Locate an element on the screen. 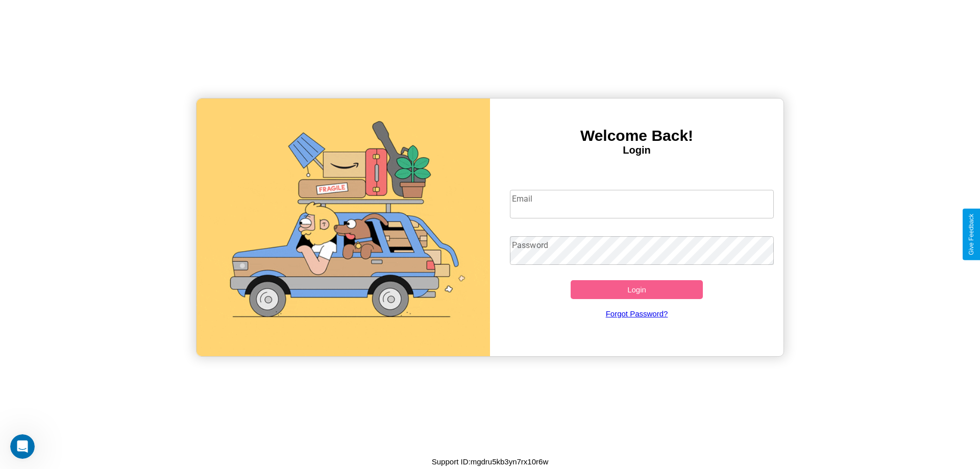 This screenshot has width=980, height=469. button: Login is located at coordinates (637, 289).